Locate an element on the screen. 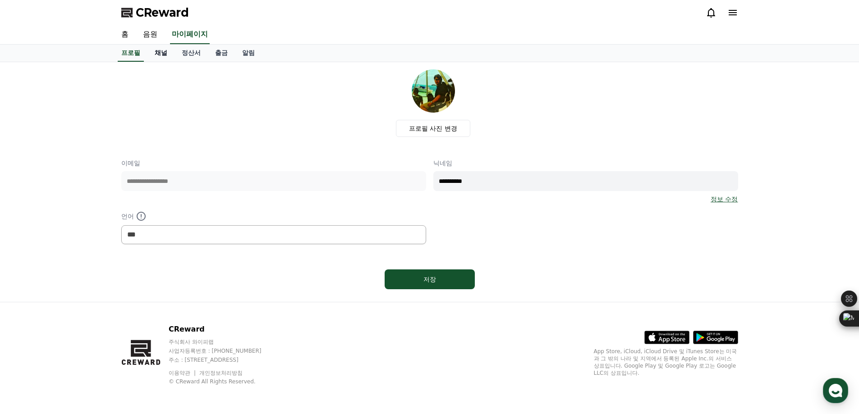  a: 출금 is located at coordinates (221, 53).